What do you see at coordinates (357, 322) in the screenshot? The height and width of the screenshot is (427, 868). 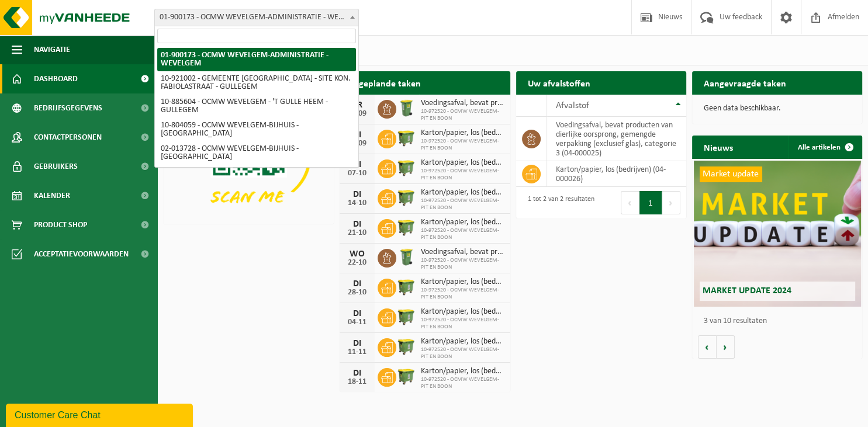 I see `div: 04-11` at bounding box center [357, 322].